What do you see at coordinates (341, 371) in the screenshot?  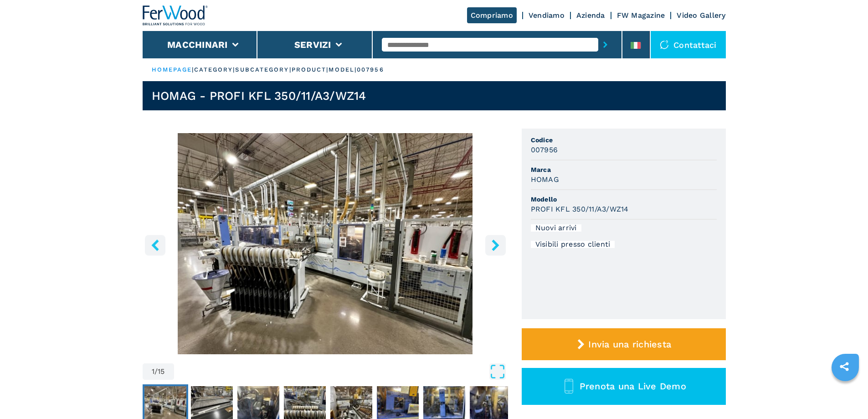 I see `button: Open Fullscreen` at bounding box center [341, 371].